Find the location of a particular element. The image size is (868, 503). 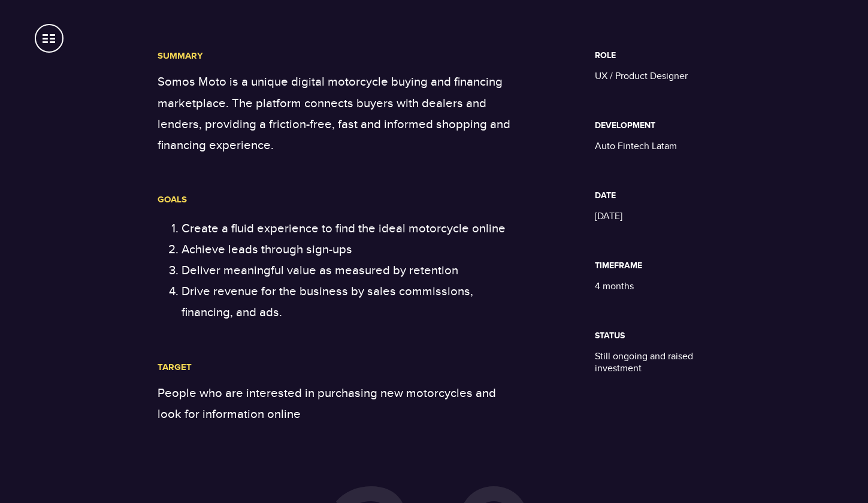

li: Achieve leads through sign-ups is located at coordinates (349, 249).